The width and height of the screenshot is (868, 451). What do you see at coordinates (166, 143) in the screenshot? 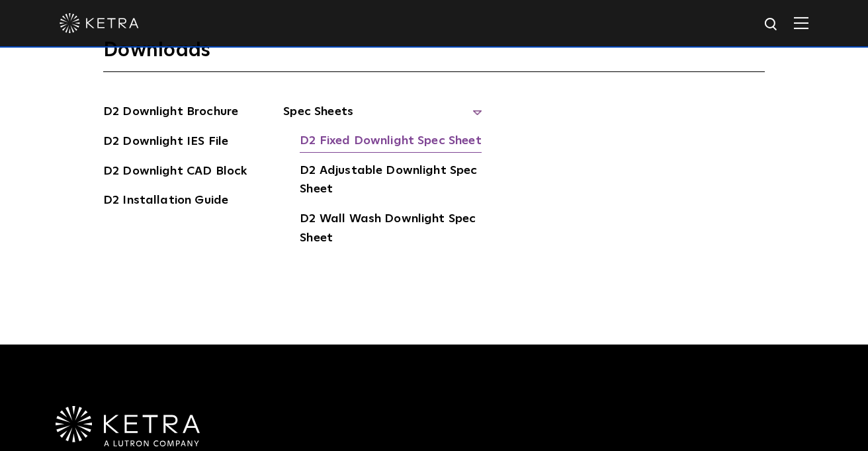
I see `a: D2 Downlight IES File` at bounding box center [166, 143].